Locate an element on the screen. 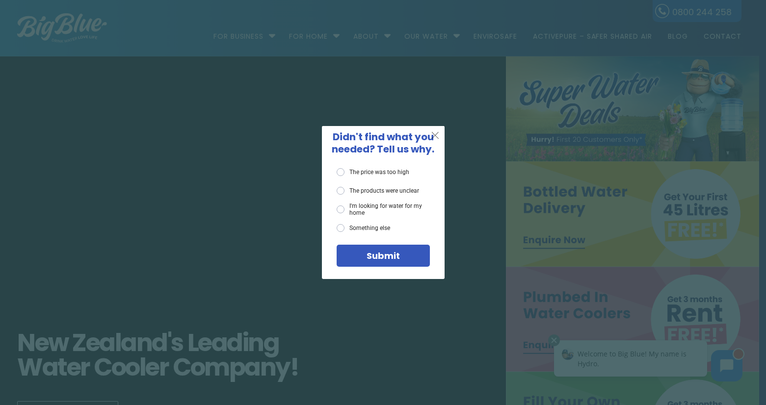 The width and height of the screenshot is (766, 405). span: Didn't find what you needed? Tell us why. is located at coordinates (383, 143).